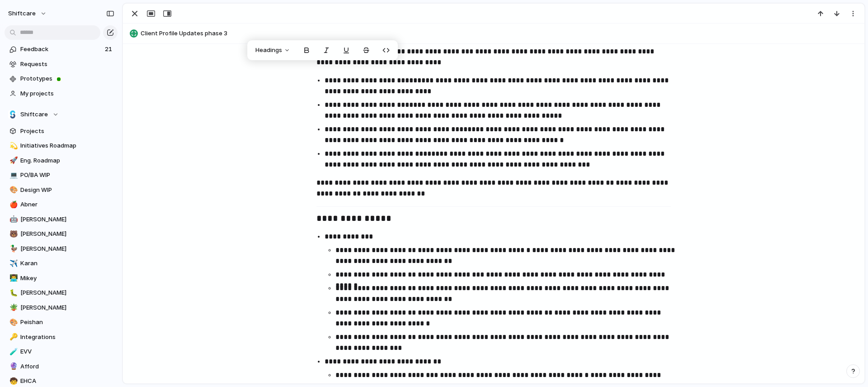  Describe the element at coordinates (61, 263) in the screenshot. I see `div: ✈️Karan` at that location.